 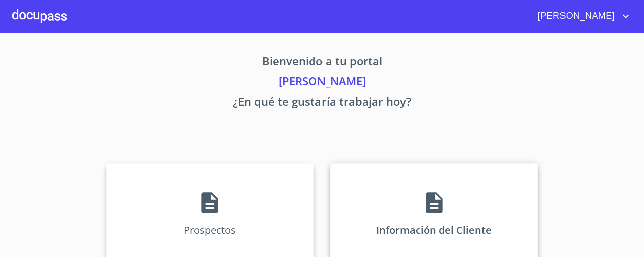 What do you see at coordinates (581, 16) in the screenshot?
I see `button: account of current user` at bounding box center [581, 16].